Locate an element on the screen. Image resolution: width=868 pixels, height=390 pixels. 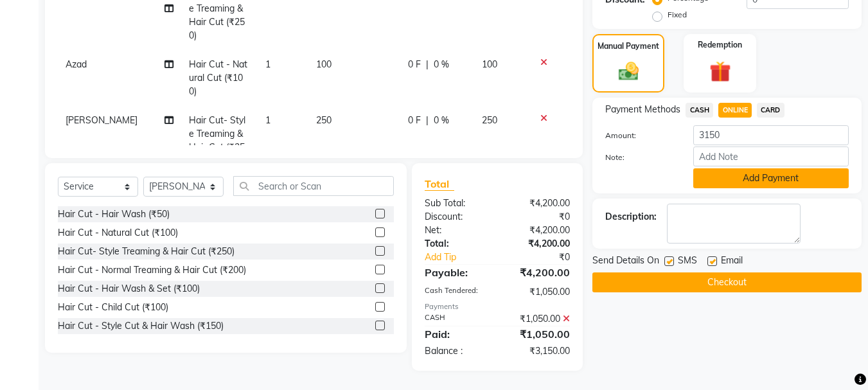
a: Add Tip is located at coordinates (463, 257).